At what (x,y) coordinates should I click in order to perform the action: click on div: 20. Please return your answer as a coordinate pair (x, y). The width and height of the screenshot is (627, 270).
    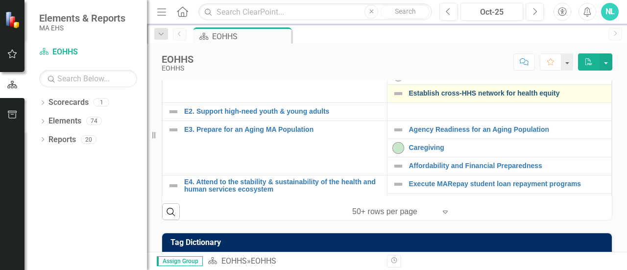
    Looking at the image, I should click on (89, 139).